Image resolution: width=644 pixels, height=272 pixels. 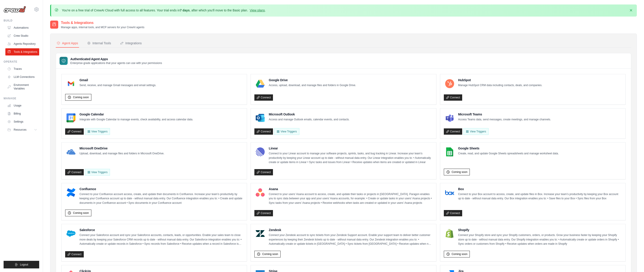 I want to click on a: Agents Repository, so click(x=22, y=44).